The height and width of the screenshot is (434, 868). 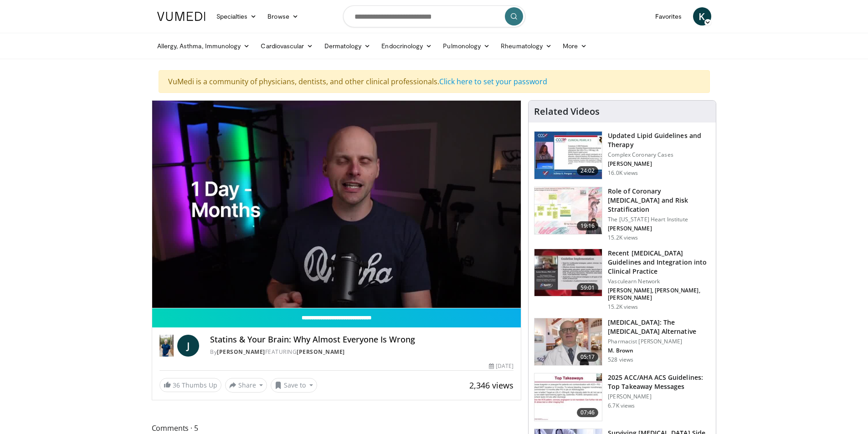 What do you see at coordinates (621, 406) in the screenshot?
I see `p: 6.7K views` at bounding box center [621, 406].